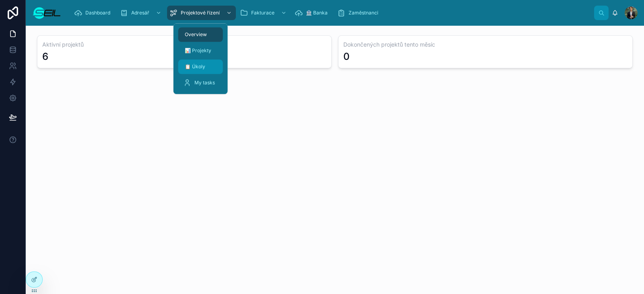 Image resolution: width=644 pixels, height=294 pixels. What do you see at coordinates (45, 57) in the screenshot?
I see `div: 6` at bounding box center [45, 57].